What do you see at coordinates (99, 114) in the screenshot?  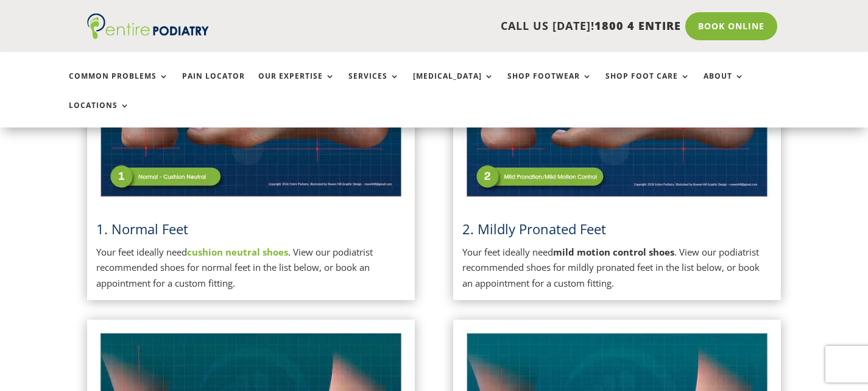 I see `a: Locations` at bounding box center [99, 114].